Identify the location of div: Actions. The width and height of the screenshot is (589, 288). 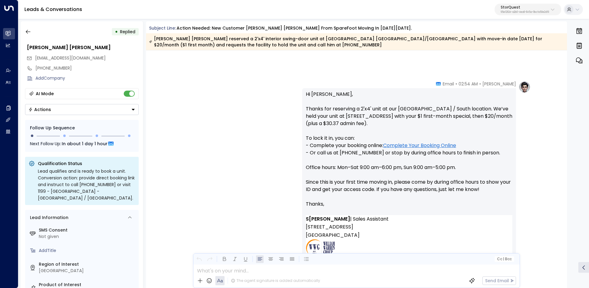
(40, 110).